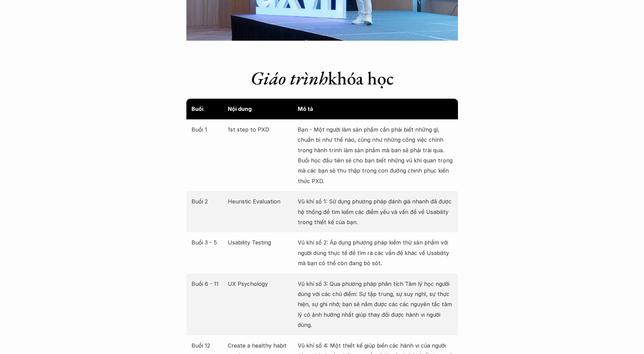 This screenshot has height=354, width=644. Describe the element at coordinates (208, 346) in the screenshot. I see `p: Buổi 12` at that location.